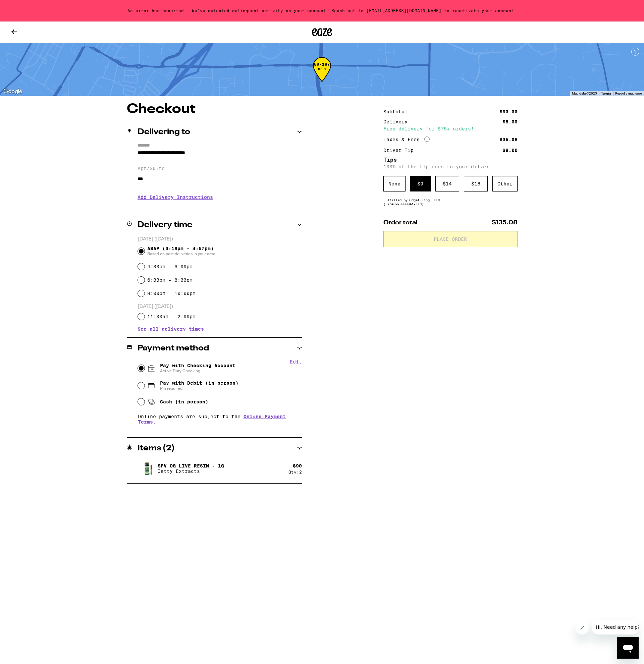 This screenshot has height=664, width=644. What do you see at coordinates (197, 368) in the screenshot?
I see `span: Pay with Checking Account` at bounding box center [197, 368].